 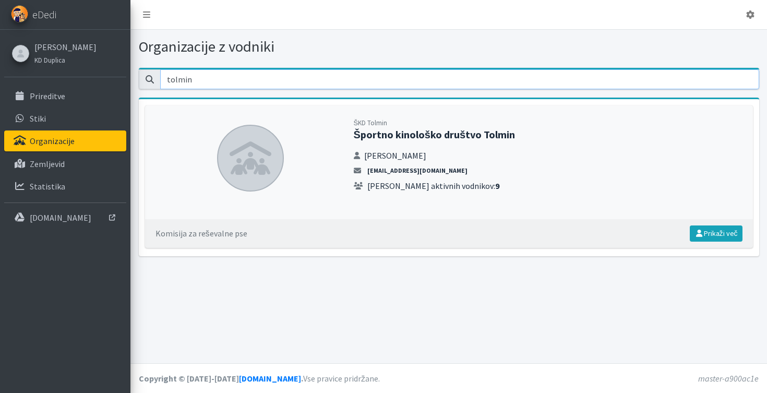 What do you see at coordinates (65, 186) in the screenshot?
I see `a: Statistika` at bounding box center [65, 186].